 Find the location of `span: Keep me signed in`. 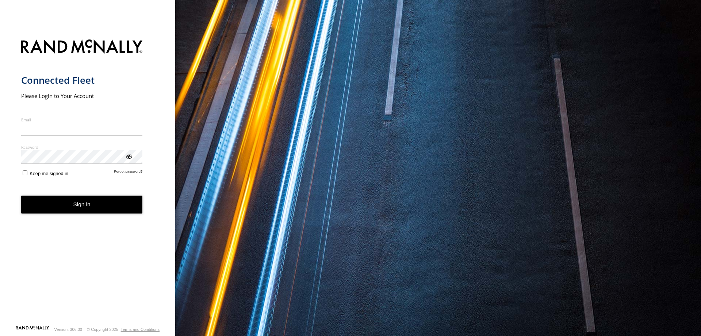

span: Keep me signed in is located at coordinates (49, 173).